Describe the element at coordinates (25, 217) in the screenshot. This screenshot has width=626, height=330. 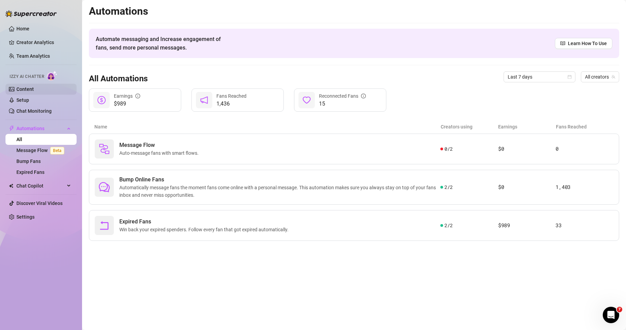
I see `a: Settings` at that location.